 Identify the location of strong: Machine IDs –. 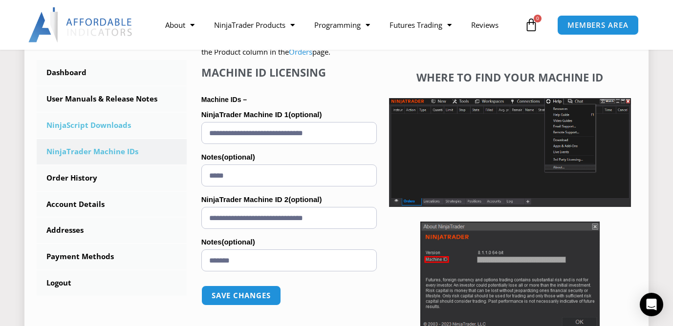
(224, 100).